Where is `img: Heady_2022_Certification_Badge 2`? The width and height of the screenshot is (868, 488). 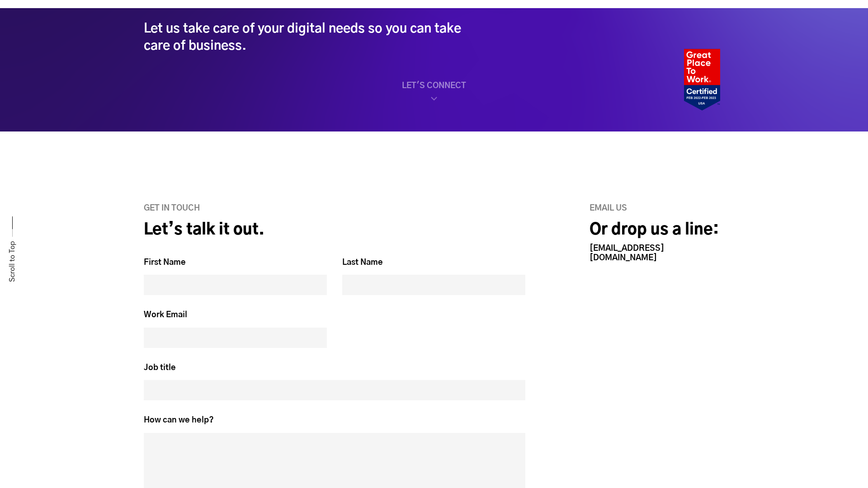 img: Heady_2022_Certification_Badge 2 is located at coordinates (702, 79).